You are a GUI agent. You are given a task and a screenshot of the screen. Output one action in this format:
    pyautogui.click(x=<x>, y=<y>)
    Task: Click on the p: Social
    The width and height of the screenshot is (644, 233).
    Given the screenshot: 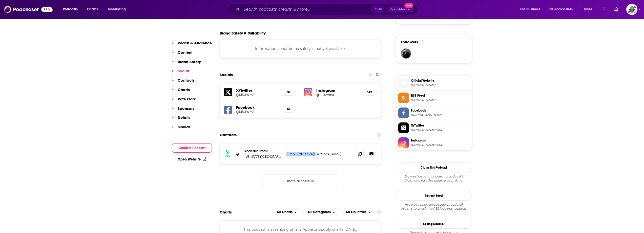 What is the action you would take?
    pyautogui.click(x=183, y=71)
    